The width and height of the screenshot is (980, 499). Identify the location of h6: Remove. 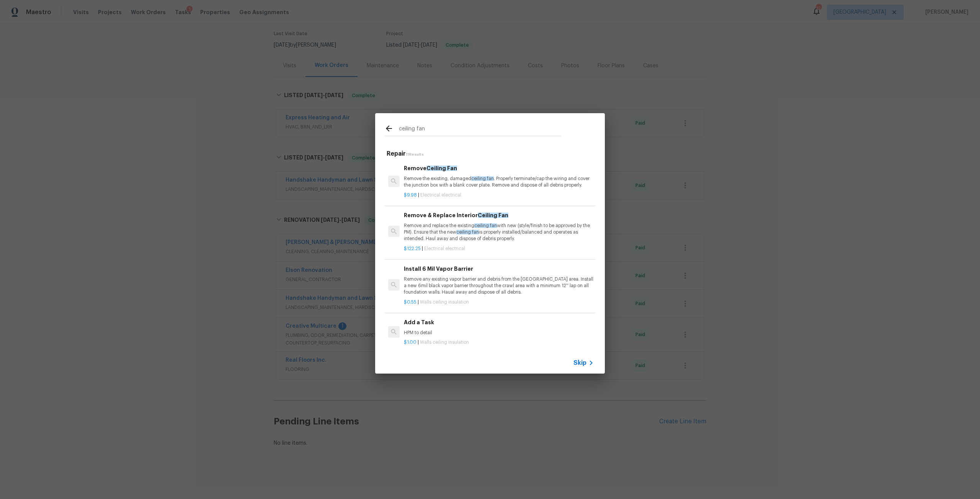
(498, 169).